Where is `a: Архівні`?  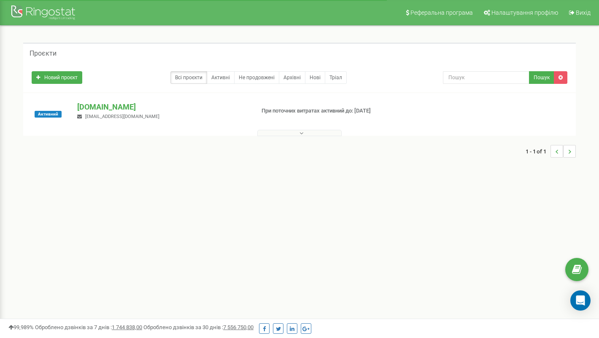 a: Архівні is located at coordinates (292, 78).